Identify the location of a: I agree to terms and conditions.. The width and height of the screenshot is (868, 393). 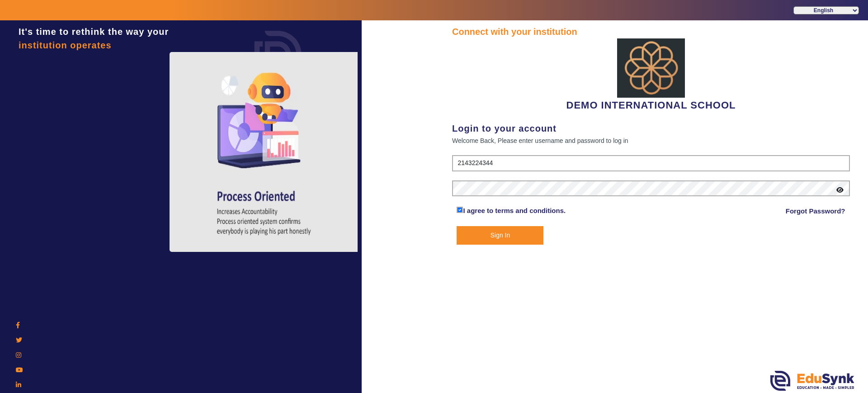
(514, 211).